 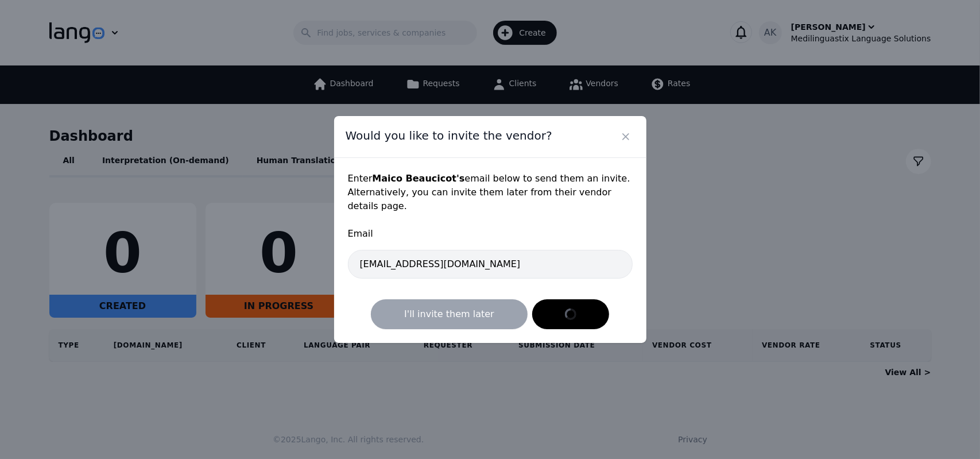 I want to click on button: I'll invite them later, so click(x=449, y=314).